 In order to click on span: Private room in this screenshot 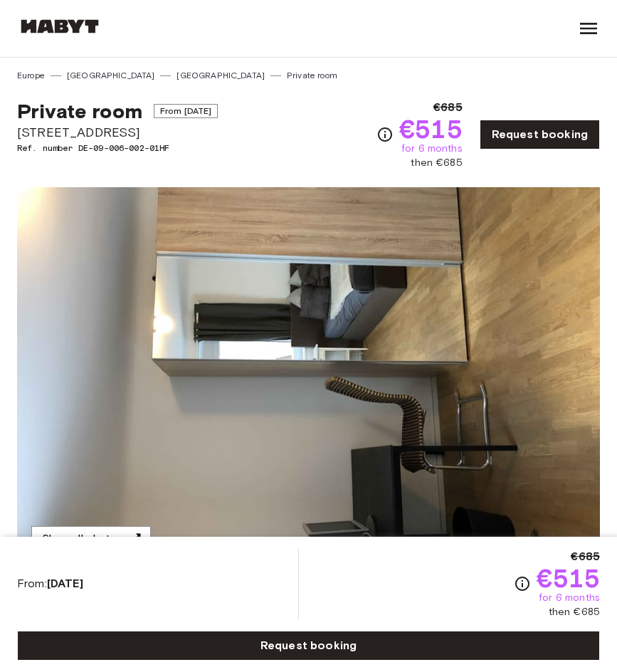, I will do `click(80, 111)`.